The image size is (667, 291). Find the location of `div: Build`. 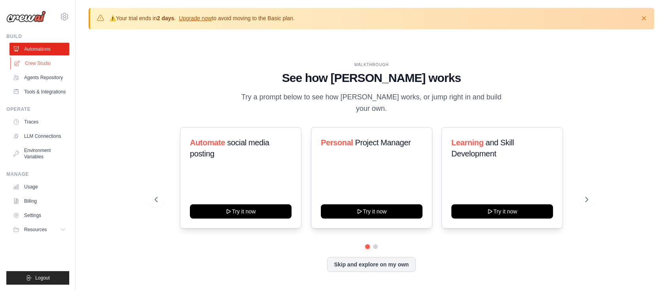

div: Build is located at coordinates (38, 36).